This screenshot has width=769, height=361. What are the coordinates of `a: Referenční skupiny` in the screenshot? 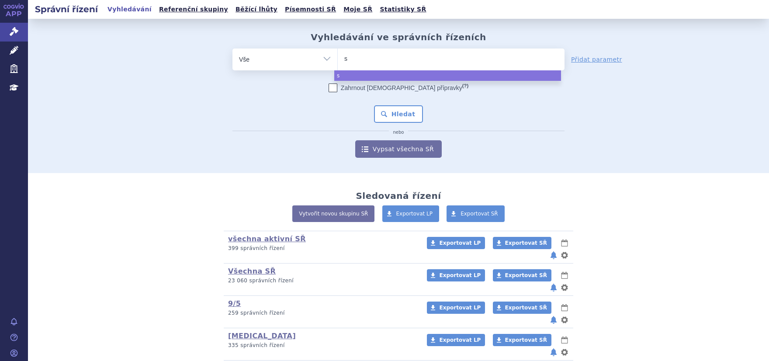 It's located at (194, 9).